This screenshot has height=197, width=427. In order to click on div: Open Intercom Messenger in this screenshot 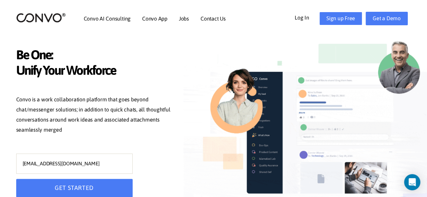, I will do `click(412, 183)`.